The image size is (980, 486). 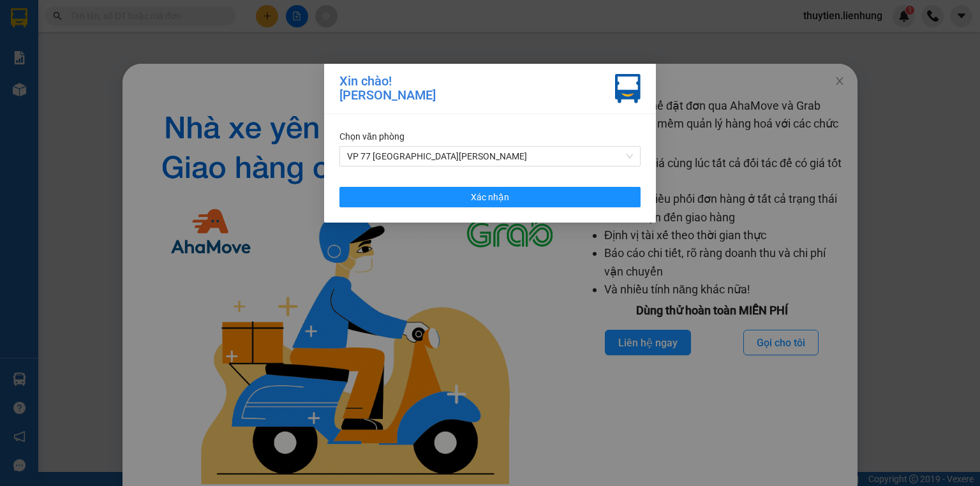 I want to click on button: Xác nhận, so click(x=490, y=197).